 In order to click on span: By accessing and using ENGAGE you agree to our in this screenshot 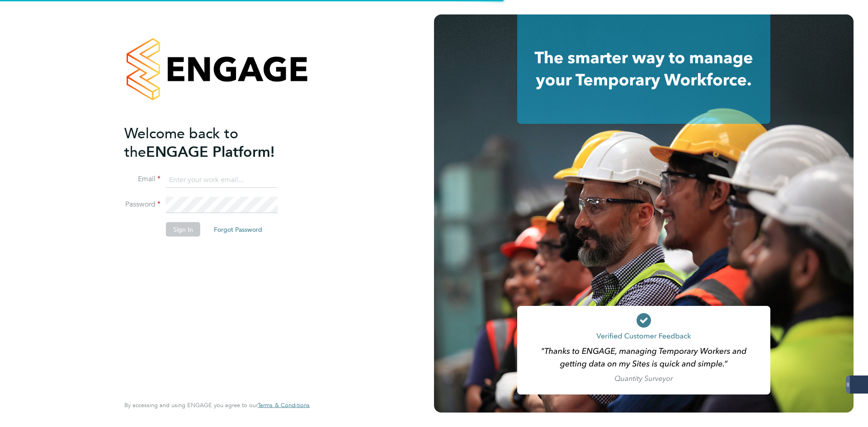, I will do `click(217, 405)`.